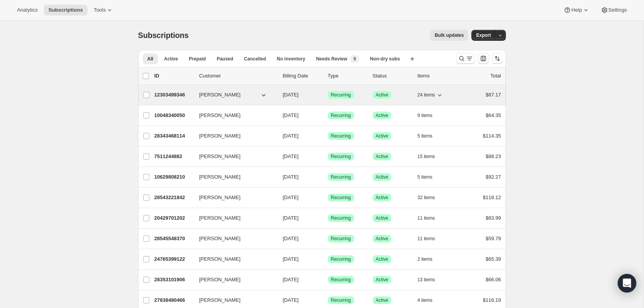  I want to click on span: Tools, so click(100, 10).